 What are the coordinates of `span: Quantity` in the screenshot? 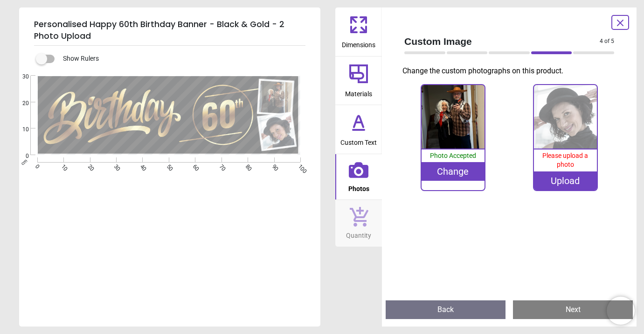 It's located at (359, 234).